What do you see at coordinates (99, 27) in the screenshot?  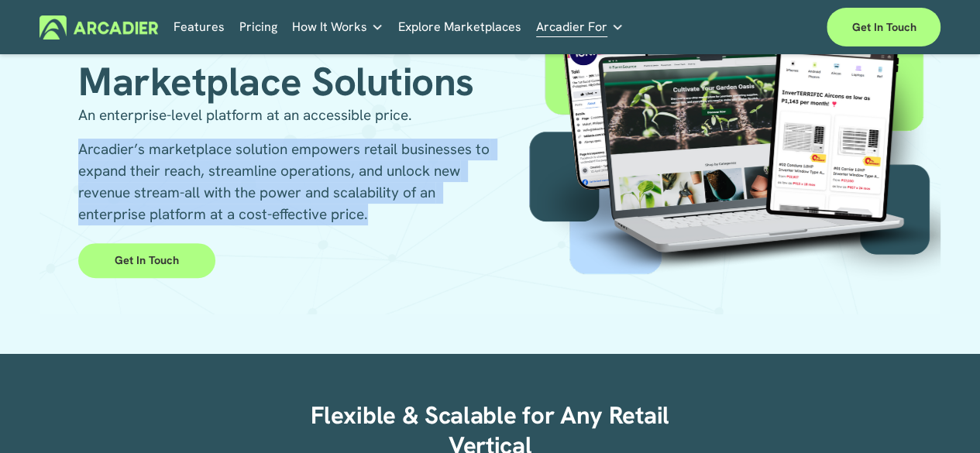 I see `img: Arcadier` at bounding box center [99, 27].